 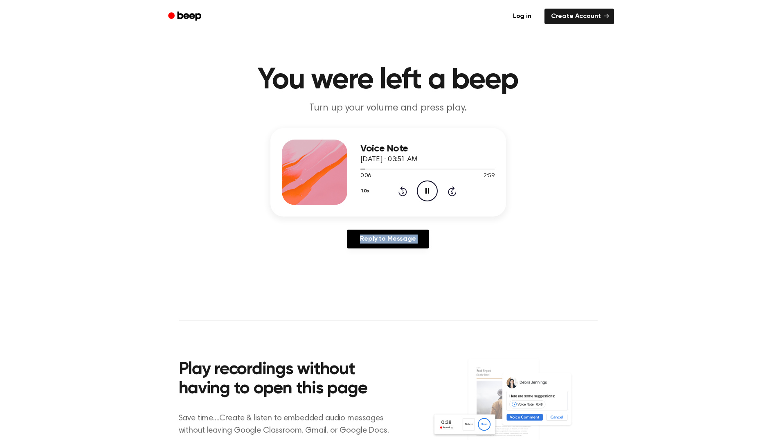 I want to click on span: 0:06, so click(x=366, y=176).